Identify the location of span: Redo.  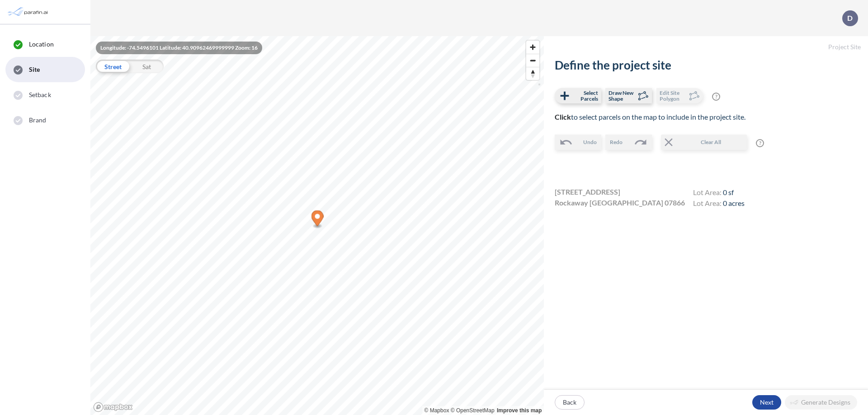
(617, 142).